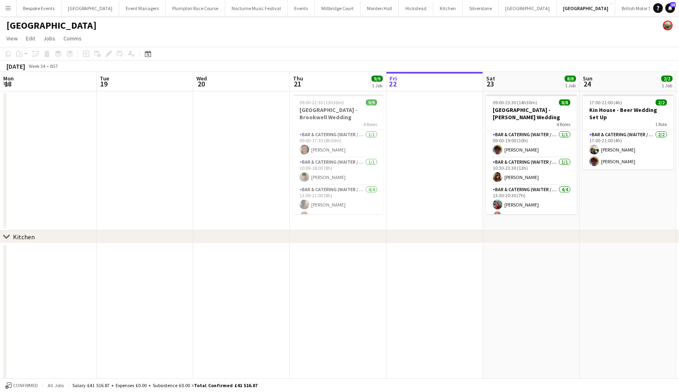 This screenshot has width=679, height=392. What do you see at coordinates (587, 84) in the screenshot?
I see `span: 24` at bounding box center [587, 84].